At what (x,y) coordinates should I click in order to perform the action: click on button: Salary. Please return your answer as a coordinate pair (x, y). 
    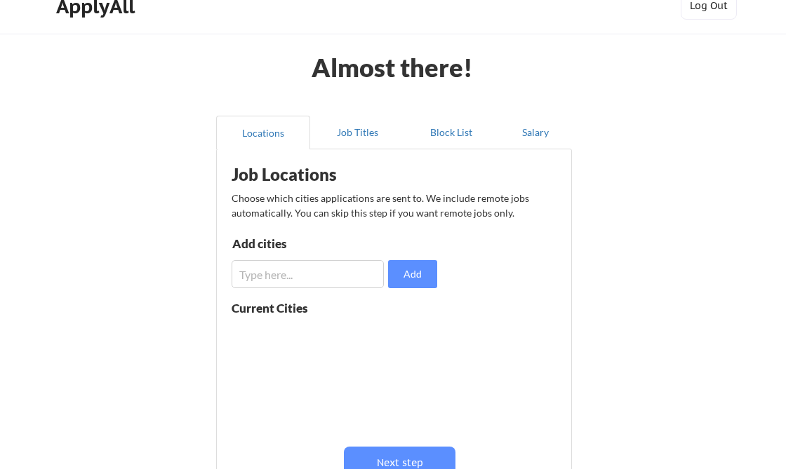
    Looking at the image, I should click on (535, 133).